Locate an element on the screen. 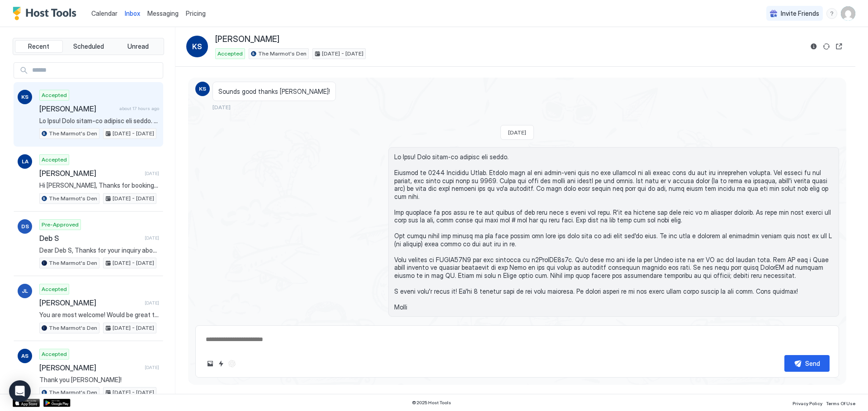  span: Messaging is located at coordinates (163, 13).